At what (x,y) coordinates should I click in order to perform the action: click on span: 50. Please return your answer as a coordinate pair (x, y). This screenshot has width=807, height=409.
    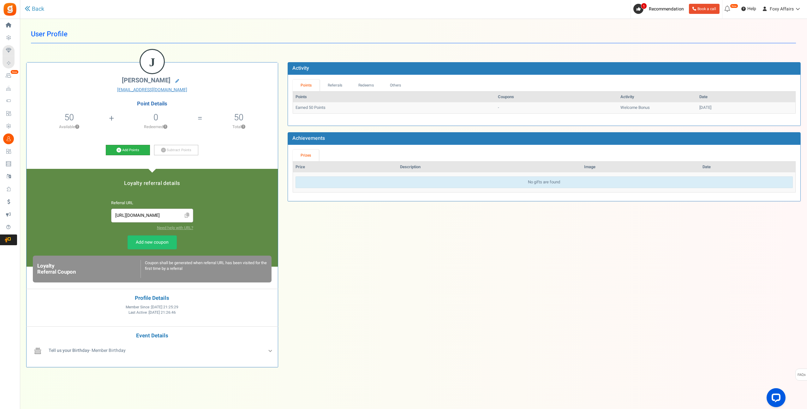
    Looking at the image, I should click on (69, 117).